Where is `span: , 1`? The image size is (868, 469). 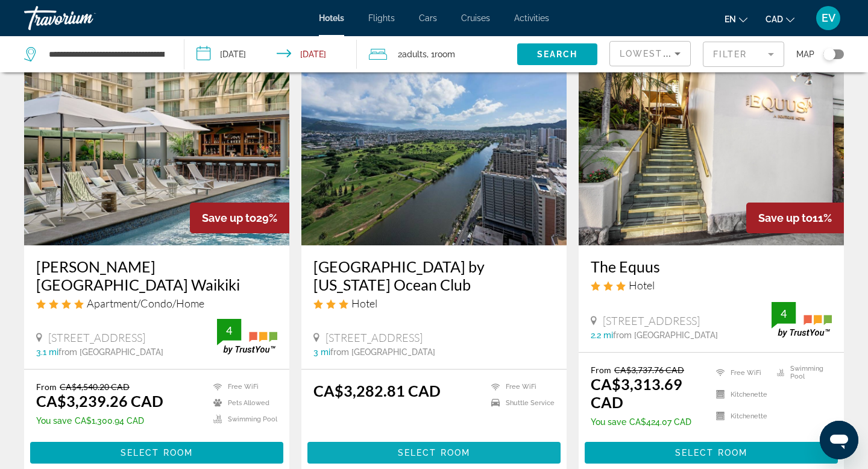
span: , 1 is located at coordinates (441, 54).